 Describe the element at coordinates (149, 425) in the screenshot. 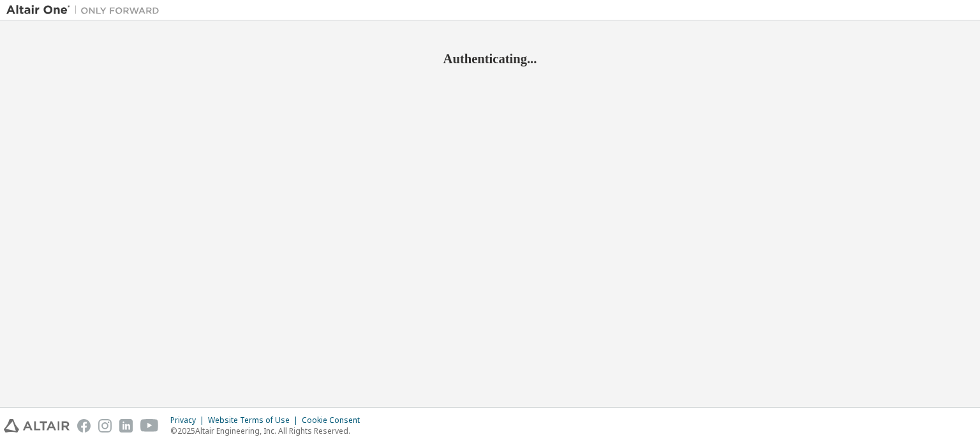

I see `img: youtube.svg` at that location.